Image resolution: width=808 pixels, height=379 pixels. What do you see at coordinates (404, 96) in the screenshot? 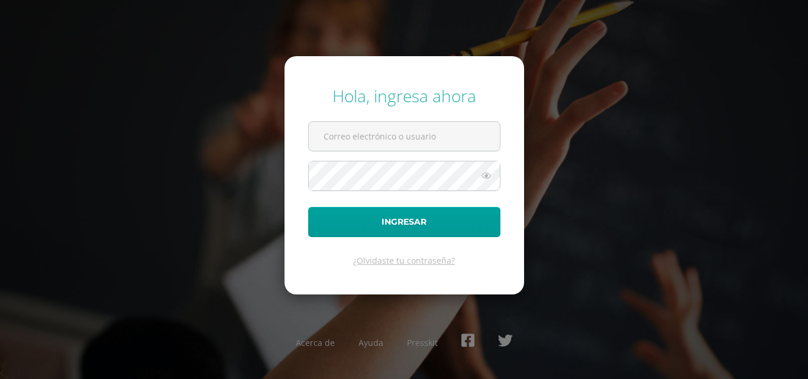
I see `div: Hola, ingresa ahora` at bounding box center [404, 96].